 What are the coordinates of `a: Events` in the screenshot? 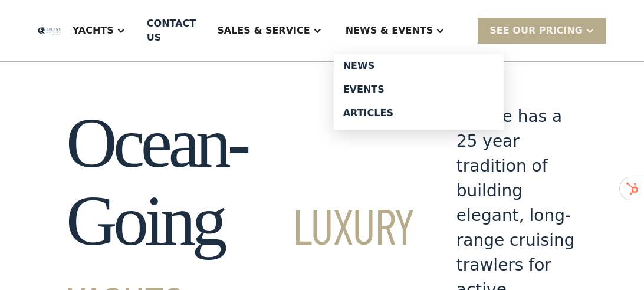 It's located at (419, 89).